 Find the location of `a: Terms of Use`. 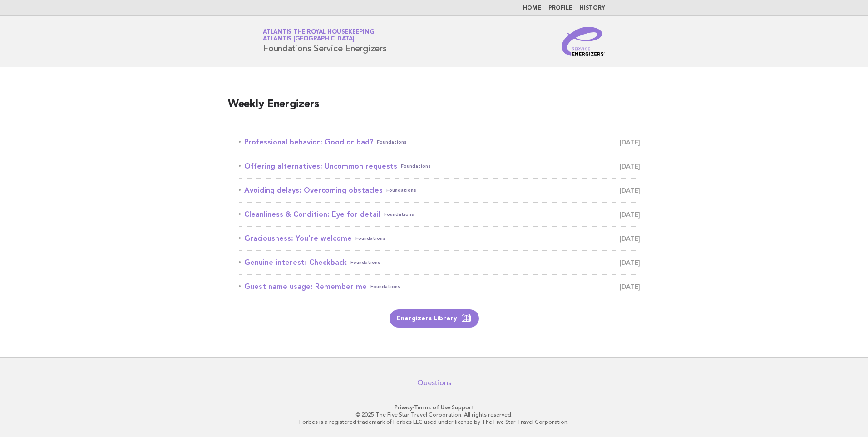

a: Terms of Use is located at coordinates (432, 407).